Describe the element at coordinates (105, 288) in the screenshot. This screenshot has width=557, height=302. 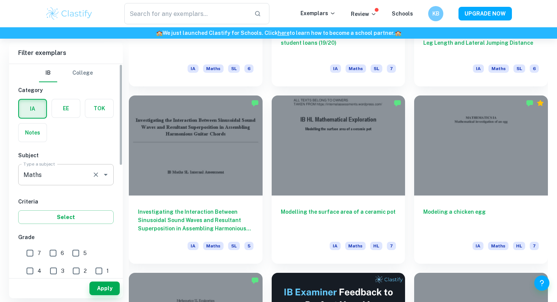
I see `button: Apply` at that location.